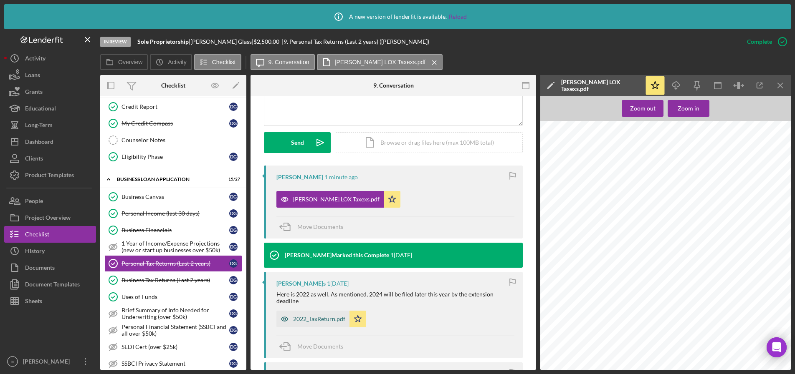  I want to click on button: Checklist, so click(217, 62).